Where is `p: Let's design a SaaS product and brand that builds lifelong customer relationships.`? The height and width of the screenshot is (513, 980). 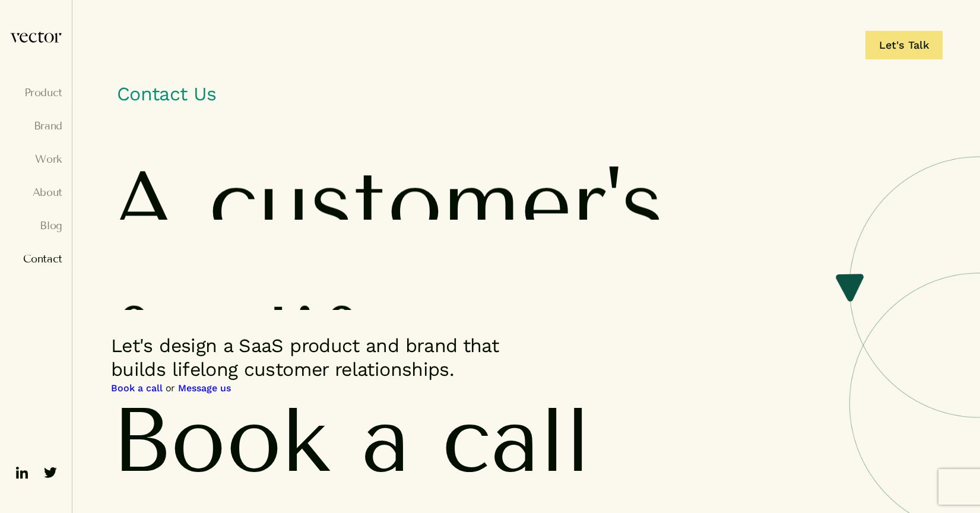
p: Let's design a SaaS product and brand that builds lifelong customer relationships. is located at coordinates (313, 357).